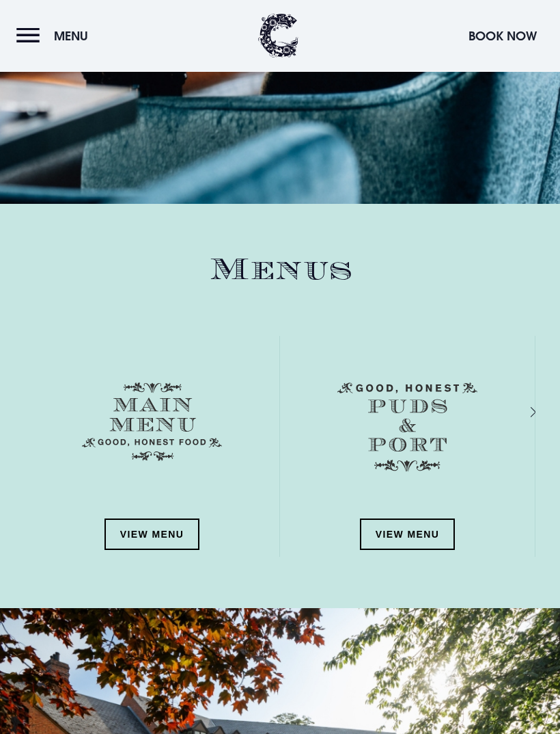 Image resolution: width=560 pixels, height=734 pixels. I want to click on span: Menu, so click(71, 35).